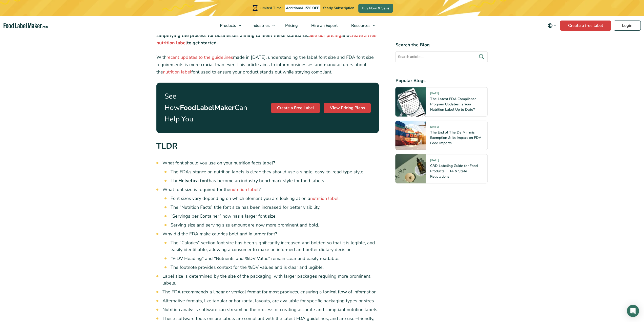 The image size is (644, 322). Describe the element at coordinates (209, 107) in the screenshot. I see `p: See How Can Help You` at that location.